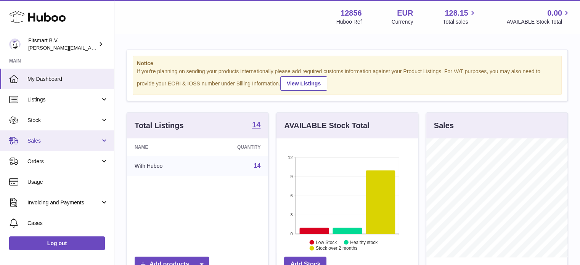 The image size is (580, 265). Describe the element at coordinates (349, 22) in the screenshot. I see `div: Huboo Ref` at that location.